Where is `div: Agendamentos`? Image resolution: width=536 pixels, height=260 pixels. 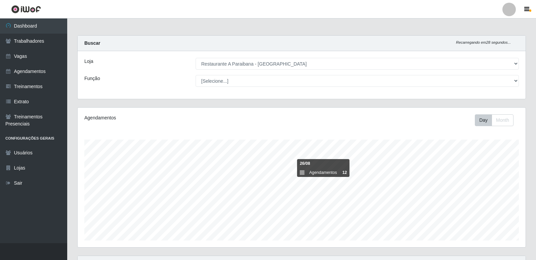 div: Agendamentos is located at coordinates (172, 118).